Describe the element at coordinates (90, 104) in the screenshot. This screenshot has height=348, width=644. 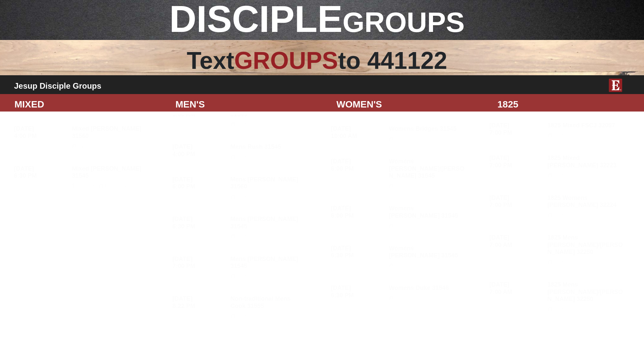
I see `div: MIXED` at that location.